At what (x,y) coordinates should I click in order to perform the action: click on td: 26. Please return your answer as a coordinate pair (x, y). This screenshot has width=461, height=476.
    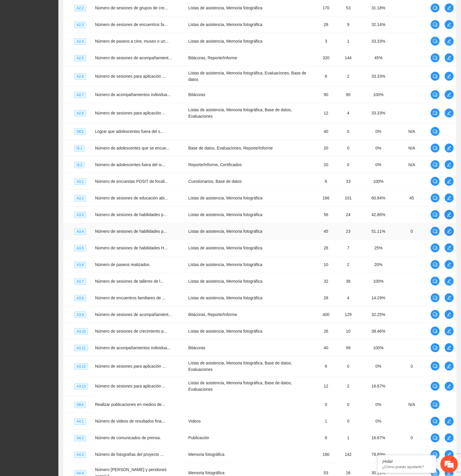
    Looking at the image, I should click on (326, 331).